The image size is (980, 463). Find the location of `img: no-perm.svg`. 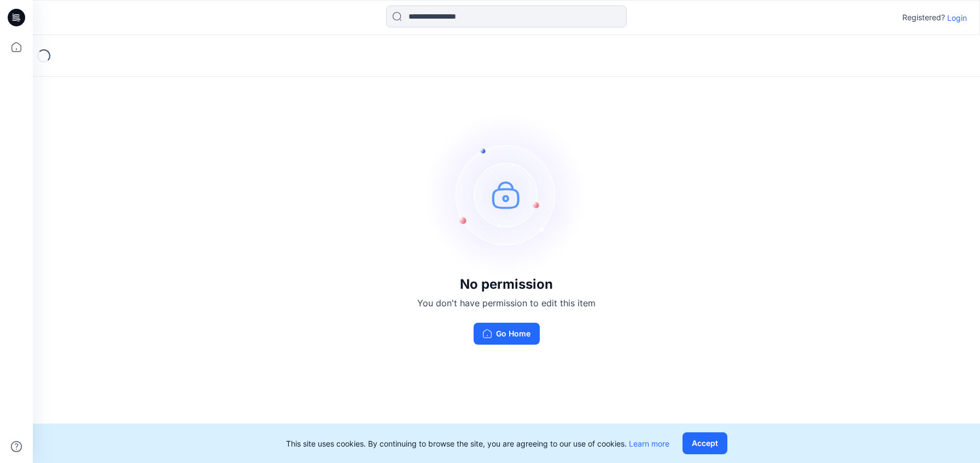

img: no-perm.svg is located at coordinates (506, 194).